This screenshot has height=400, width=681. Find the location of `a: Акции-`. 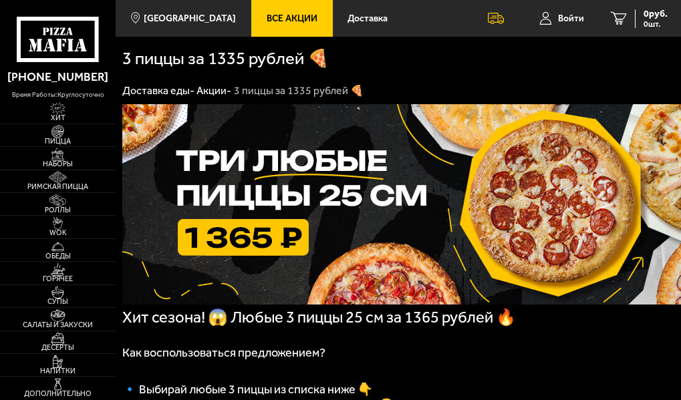

a: Акции- is located at coordinates (214, 90).